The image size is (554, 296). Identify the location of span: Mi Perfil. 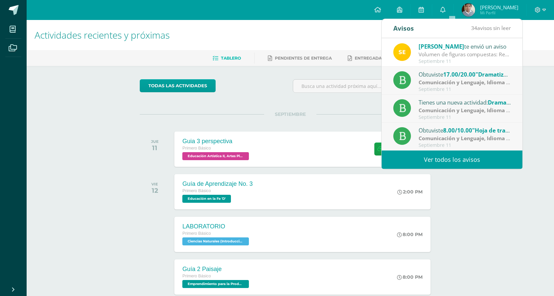
(500, 13).